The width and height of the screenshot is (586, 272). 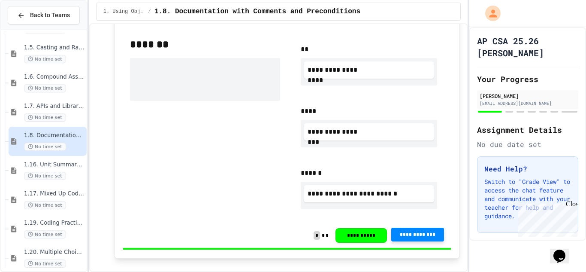 I want to click on h2: Assignment Details, so click(x=528, y=130).